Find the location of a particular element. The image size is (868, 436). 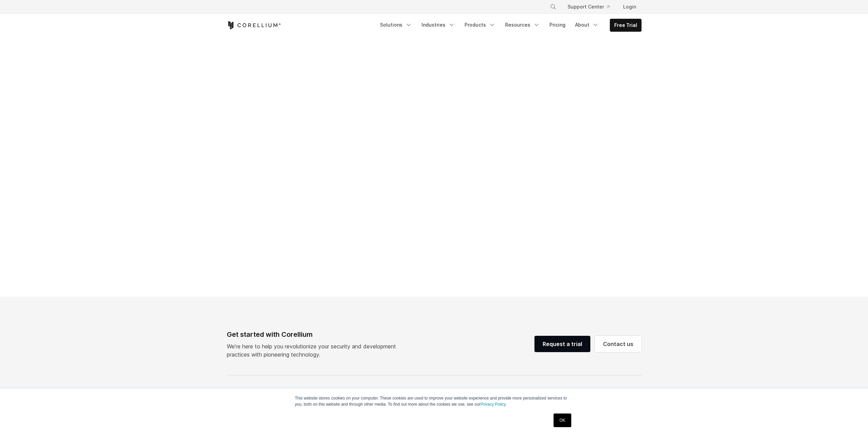

a: Resources is located at coordinates (522, 25).